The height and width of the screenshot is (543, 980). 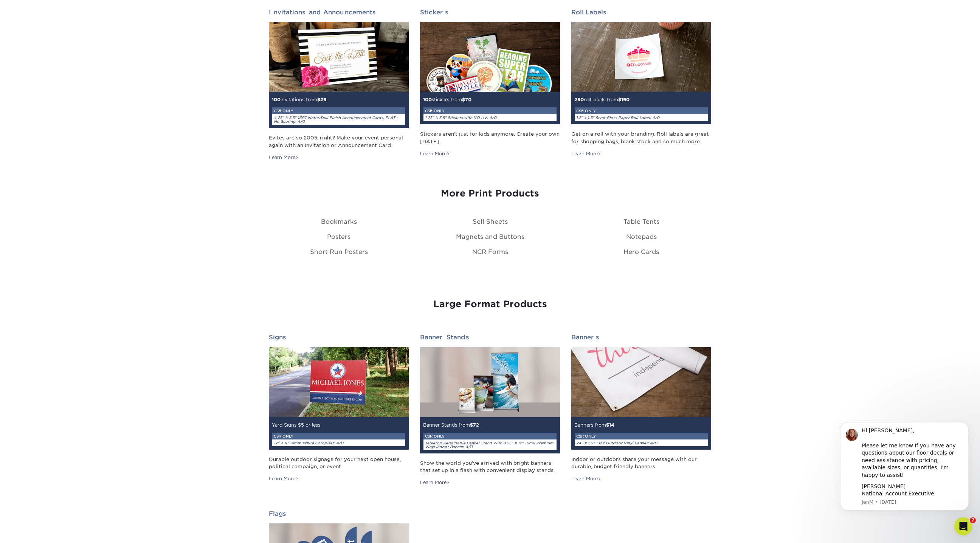 What do you see at coordinates (611, 425) in the screenshot?
I see `span: 14` at bounding box center [611, 425].